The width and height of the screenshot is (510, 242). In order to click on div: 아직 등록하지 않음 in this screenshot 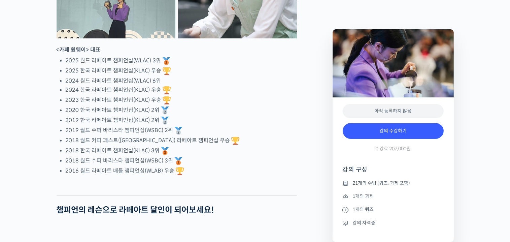, I will do `click(393, 111)`.